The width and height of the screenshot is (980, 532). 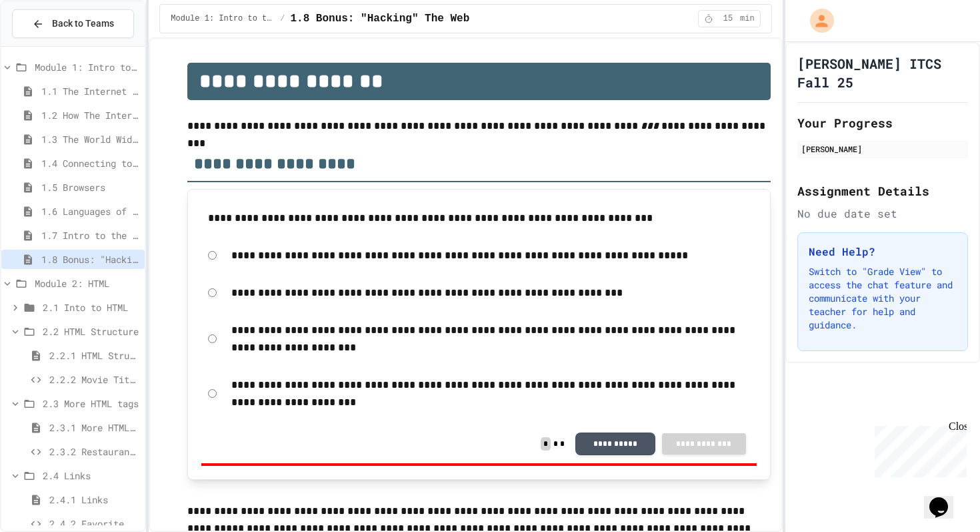 I want to click on span: 2.4 Links, so click(x=91, y=475).